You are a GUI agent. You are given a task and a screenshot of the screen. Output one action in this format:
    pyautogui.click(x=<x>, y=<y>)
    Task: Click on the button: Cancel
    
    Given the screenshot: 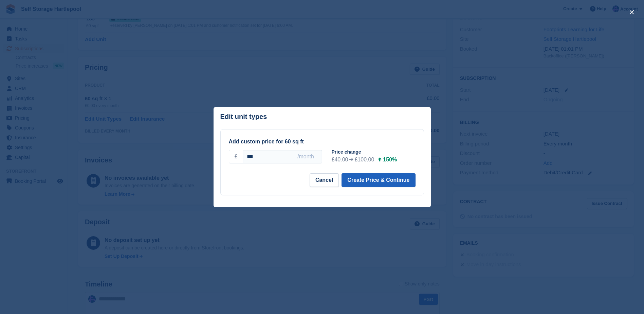 What is the action you would take?
    pyautogui.click(x=324, y=180)
    